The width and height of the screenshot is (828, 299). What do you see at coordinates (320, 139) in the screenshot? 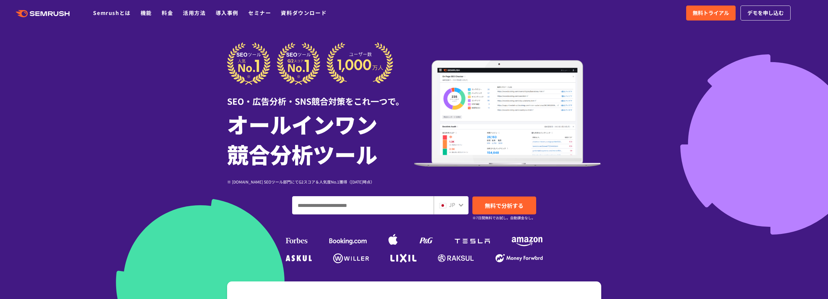
I see `h1: オールインワン 競合分析ツール` at bounding box center [320, 139].